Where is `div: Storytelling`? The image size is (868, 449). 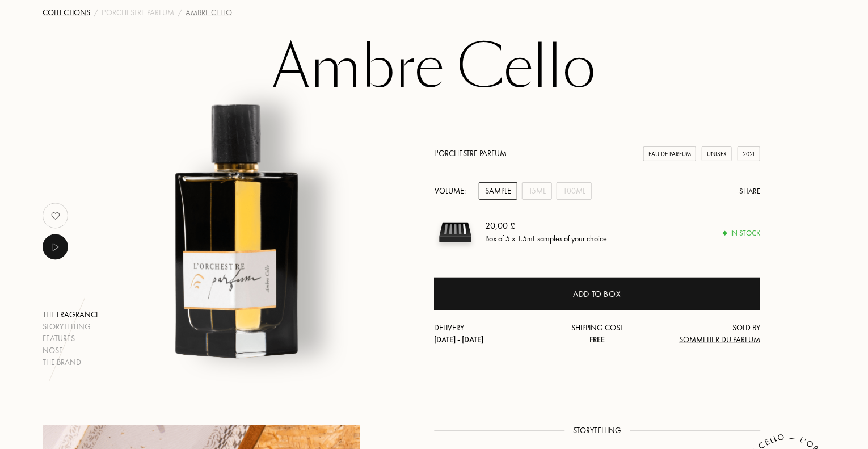
div: Storytelling is located at coordinates (71, 326).